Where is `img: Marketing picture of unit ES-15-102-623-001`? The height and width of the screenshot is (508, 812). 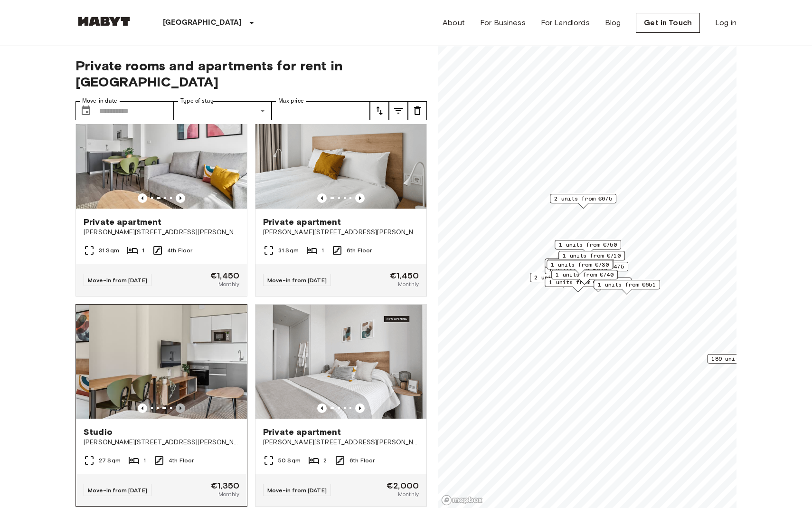 img: Marketing picture of unit ES-15-102-623-001 is located at coordinates (341, 362).